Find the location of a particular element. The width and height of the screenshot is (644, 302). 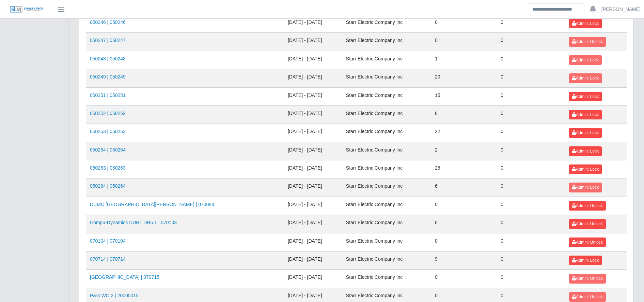

a: Compu-Dynamics DUR1 DH5.1 | 070103 is located at coordinates (133, 223).